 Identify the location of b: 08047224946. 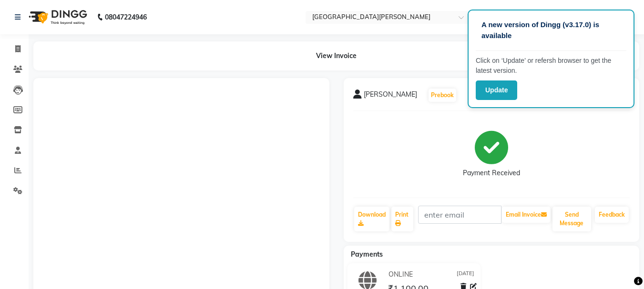
(126, 17).